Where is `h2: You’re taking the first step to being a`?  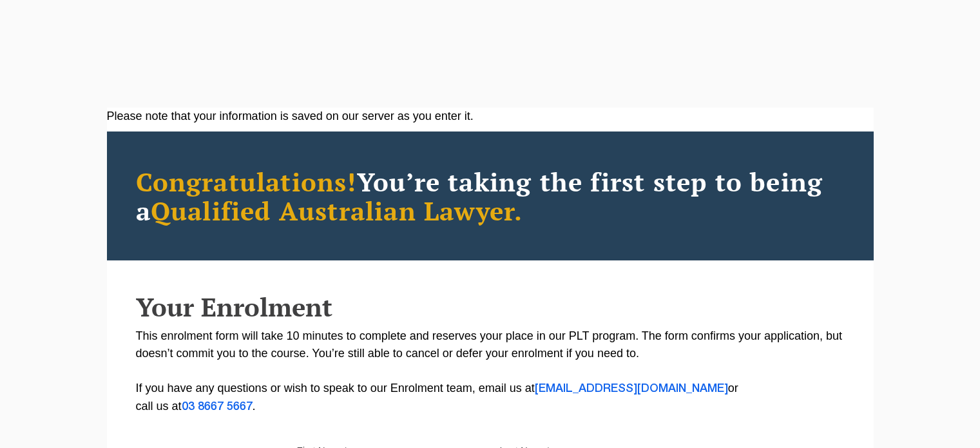 h2: You’re taking the first step to being a is located at coordinates (490, 196).